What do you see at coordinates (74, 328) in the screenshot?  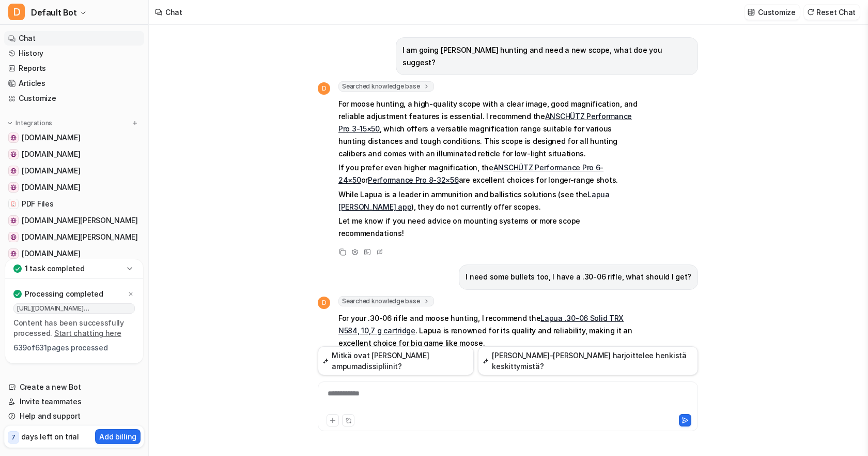 I see `p: Content has been successfully processed.` at bounding box center [74, 328].